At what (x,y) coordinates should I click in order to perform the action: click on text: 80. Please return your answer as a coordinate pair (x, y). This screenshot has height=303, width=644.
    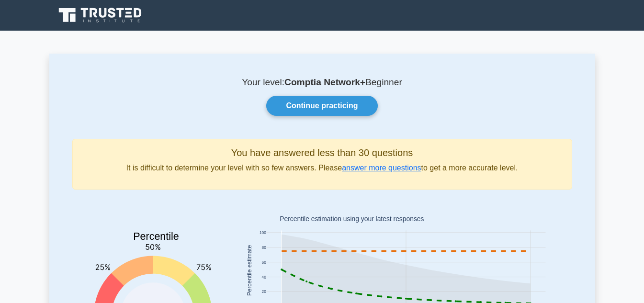
    Looking at the image, I should click on (264, 247).